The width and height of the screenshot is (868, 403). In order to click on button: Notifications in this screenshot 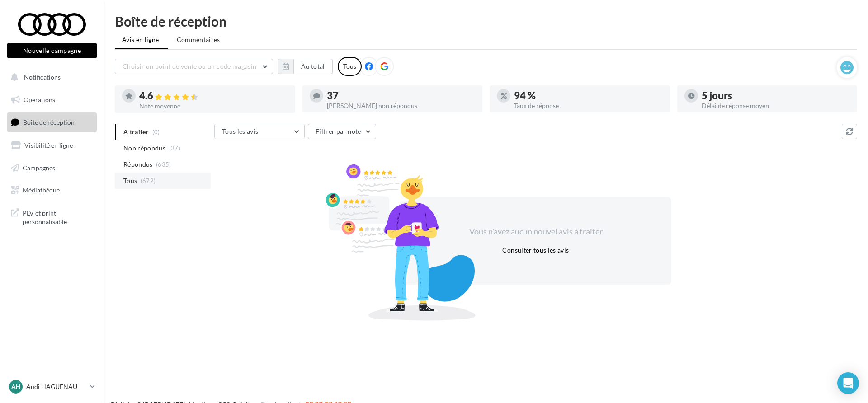, I will do `click(50, 77)`.